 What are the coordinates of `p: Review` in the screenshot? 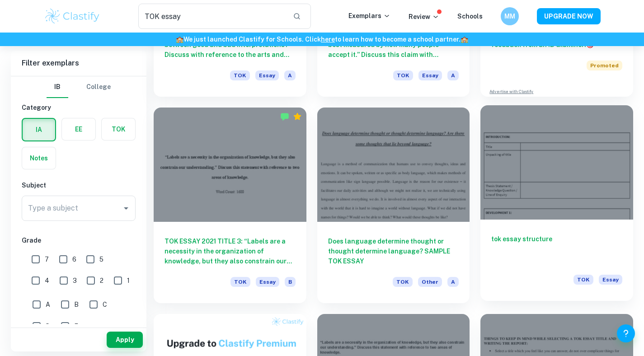 It's located at (424, 17).